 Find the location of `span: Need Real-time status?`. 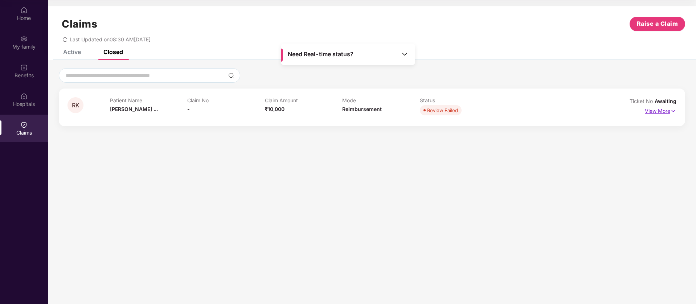

span: Need Real-time status? is located at coordinates (320, 54).